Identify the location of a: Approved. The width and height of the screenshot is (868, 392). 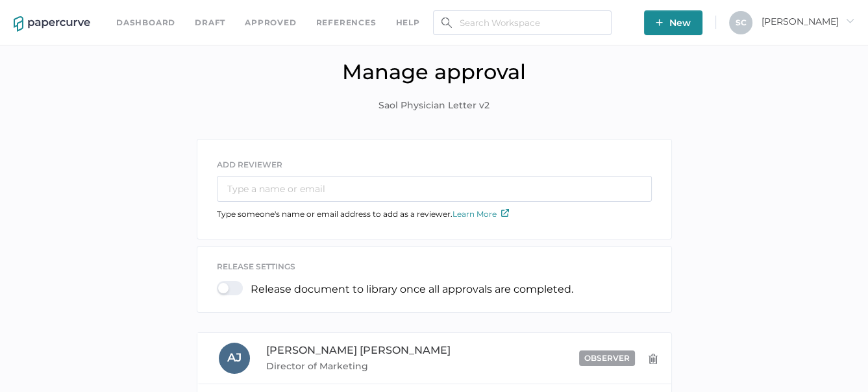
(270, 23).